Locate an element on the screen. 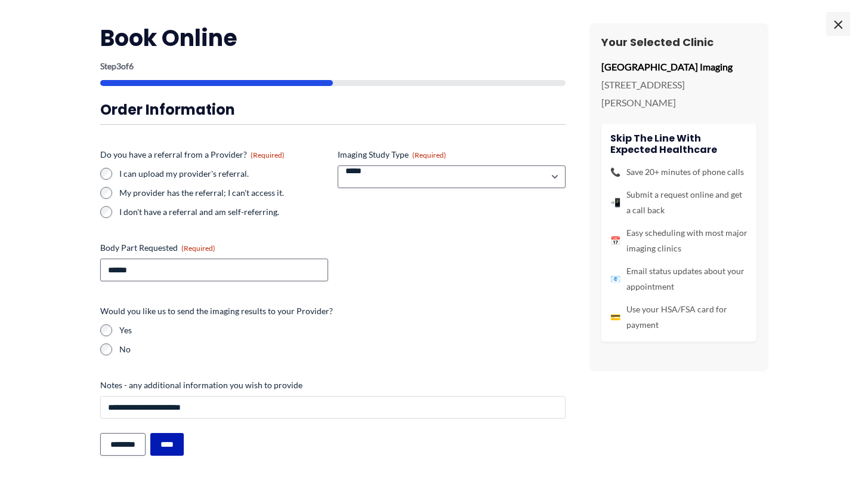  label: My provider has the referral; I can't access it. is located at coordinates (224, 193).